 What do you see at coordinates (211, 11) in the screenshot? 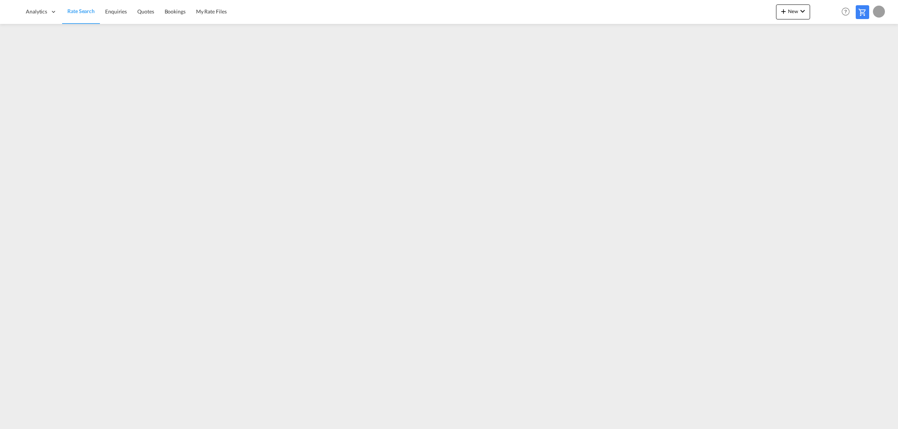
I see `span: My Rate Files` at bounding box center [211, 11].